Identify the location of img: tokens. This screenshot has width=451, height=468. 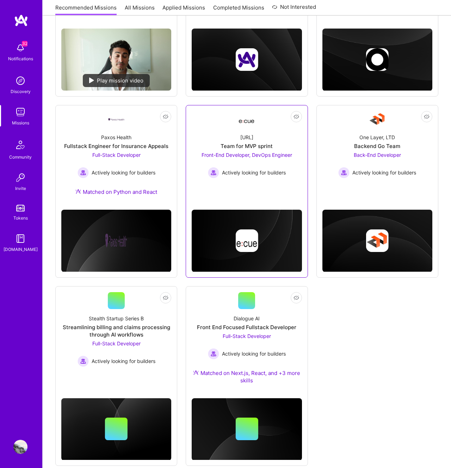
(20, 208).